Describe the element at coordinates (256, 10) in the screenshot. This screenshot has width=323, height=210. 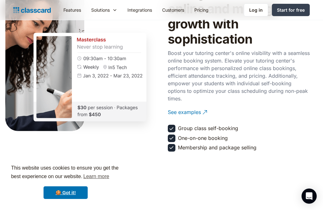
I see `div: Log in` at that location.